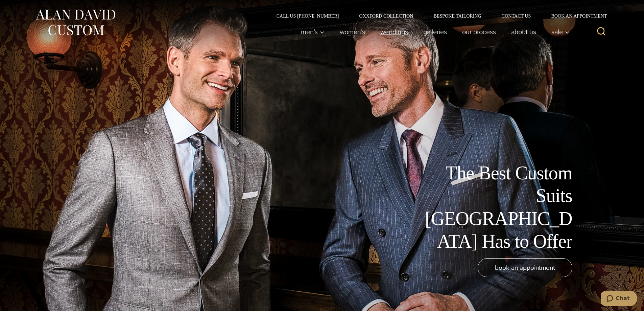 This screenshot has width=644, height=311. What do you see at coordinates (516, 16) in the screenshot?
I see `a: Contact Us` at bounding box center [516, 16].